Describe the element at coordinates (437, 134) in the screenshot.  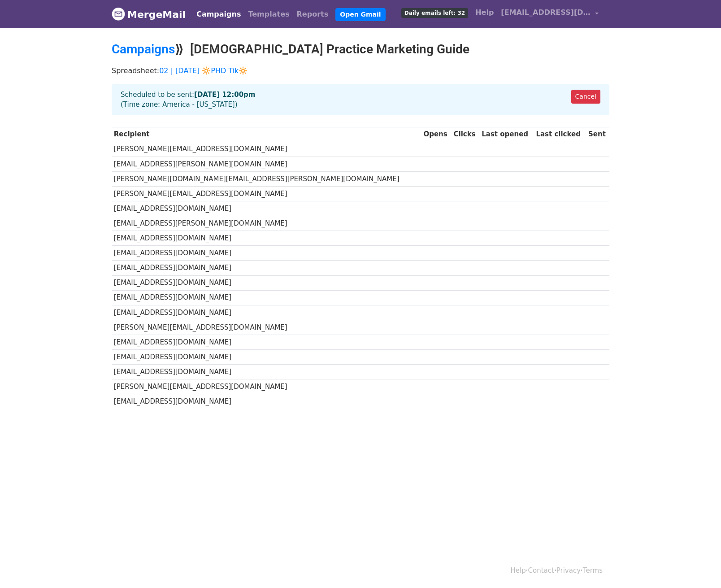
I see `th: Opens` at that location.